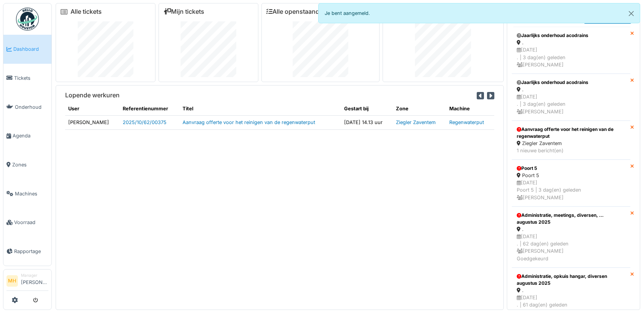 The image size is (644, 313). What do you see at coordinates (571, 140) in the screenshot?
I see `a: Aanvraag offerte voor het reinigen van de regenwaterput Ziegler Zaventem 1 nieuwe bericht(en)` at bounding box center [571, 140].